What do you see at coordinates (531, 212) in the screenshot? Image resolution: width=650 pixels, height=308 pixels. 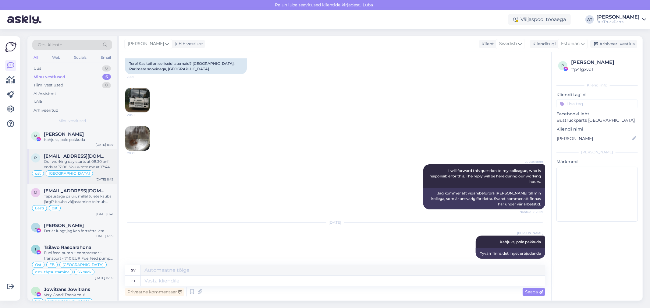 I see `span: Nähtud ✓ 20:21` at bounding box center [531, 212].